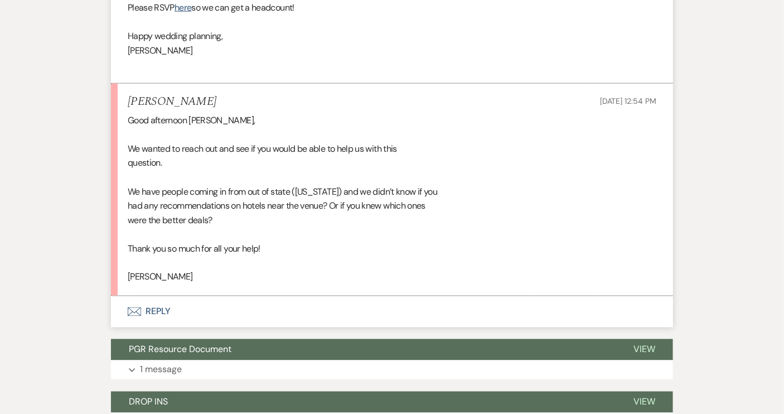 This screenshot has width=784, height=414. Describe the element at coordinates (148, 401) in the screenshot. I see `span: DROP INS` at that location.